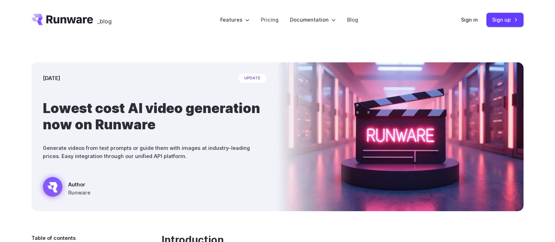  Describe the element at coordinates (104, 19) in the screenshot. I see `a: _blog` at that location.